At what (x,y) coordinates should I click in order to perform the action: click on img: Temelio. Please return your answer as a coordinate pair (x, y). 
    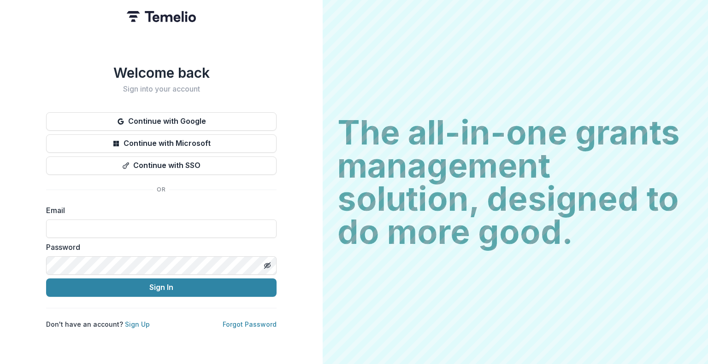
    Looking at the image, I should click on (161, 17).